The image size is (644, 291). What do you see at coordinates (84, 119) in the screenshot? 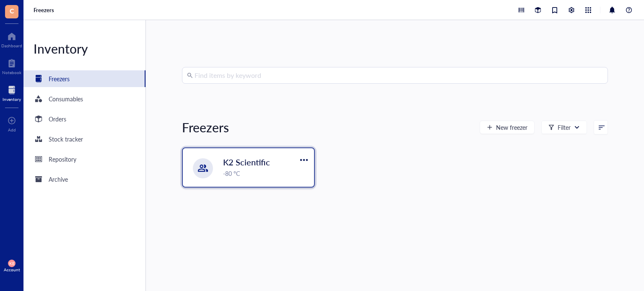
I see `a: Orders` at bounding box center [84, 119].